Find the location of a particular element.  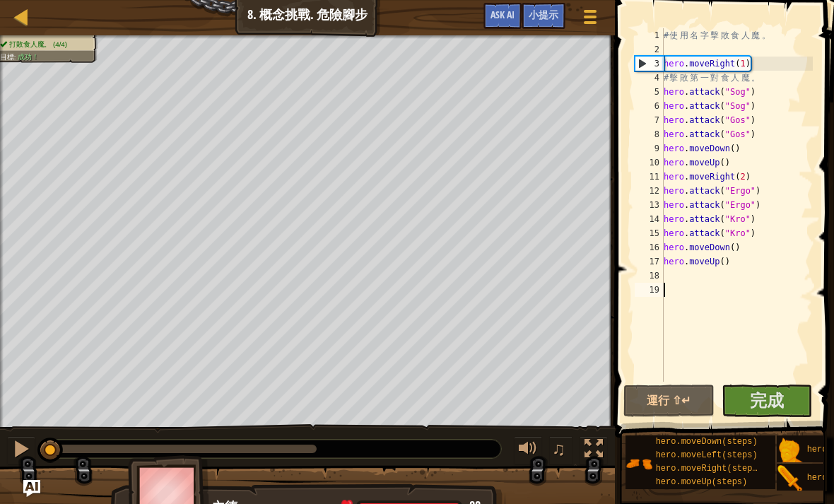

button: ⌘ + P: Pause is located at coordinates (21, 451).